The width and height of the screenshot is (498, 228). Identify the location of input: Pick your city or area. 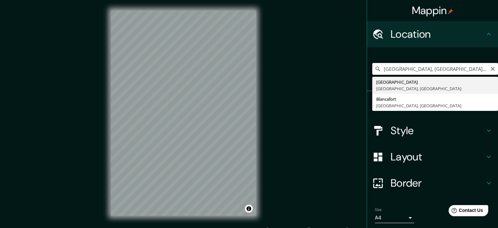
(435, 69).